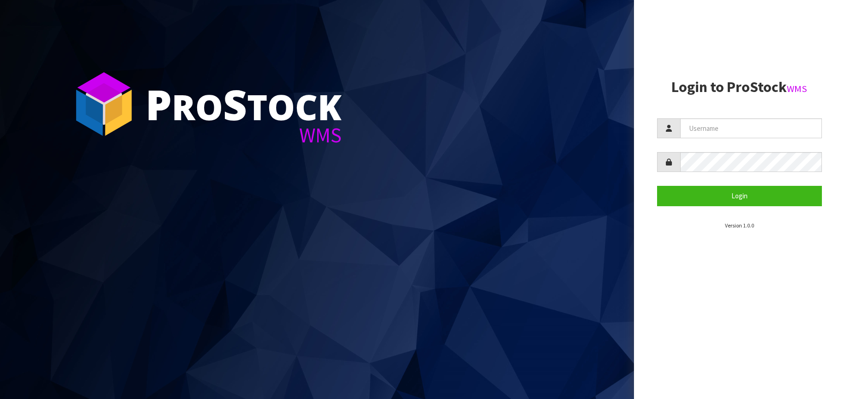 The height and width of the screenshot is (399, 845). I want to click on small: WMS, so click(797, 89).